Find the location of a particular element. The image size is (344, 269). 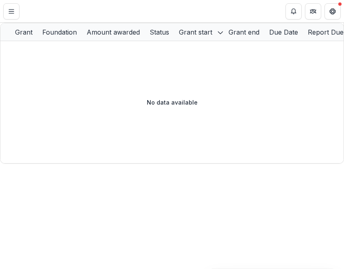

p: No data available is located at coordinates (172, 102).